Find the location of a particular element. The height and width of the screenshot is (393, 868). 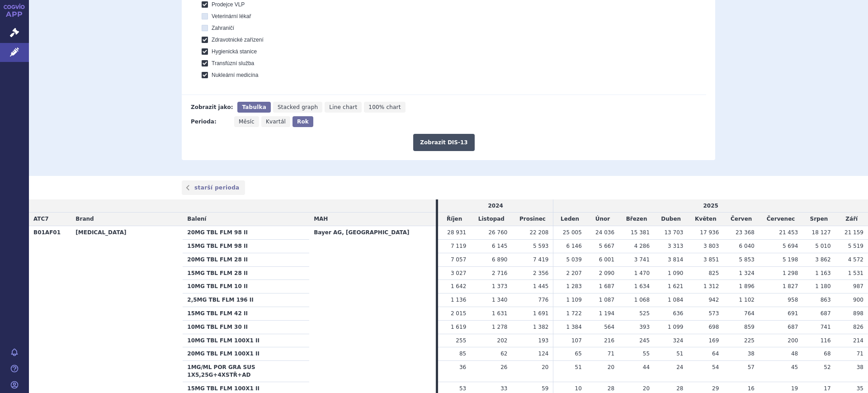

span: 59 is located at coordinates (545, 388).